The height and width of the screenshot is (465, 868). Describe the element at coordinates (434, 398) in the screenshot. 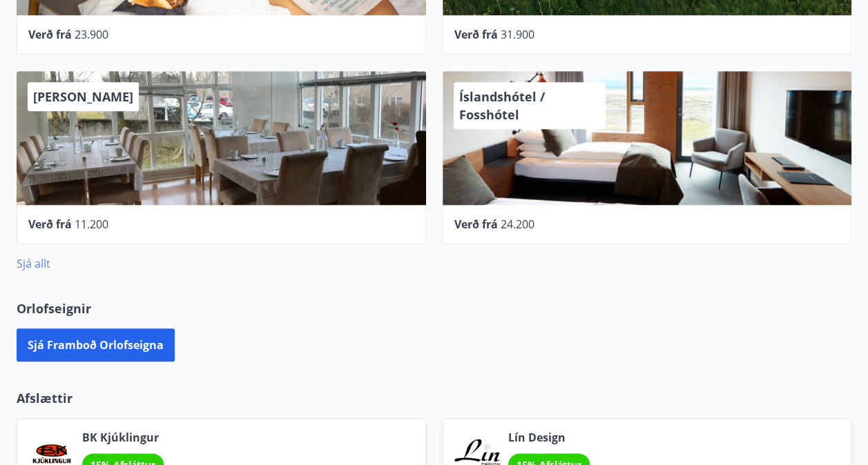

I see `p: Afslættir` at that location.